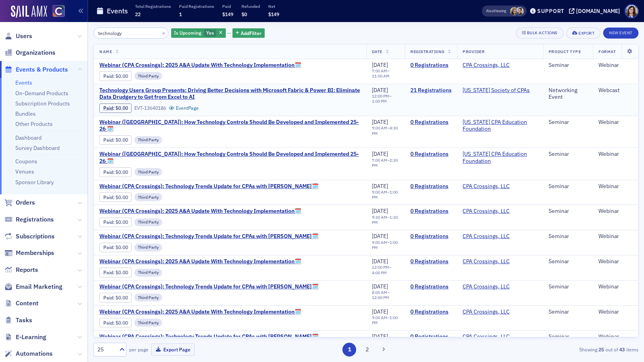  What do you see at coordinates (565, 51) in the screenshot?
I see `span: Product Type` at bounding box center [565, 51].